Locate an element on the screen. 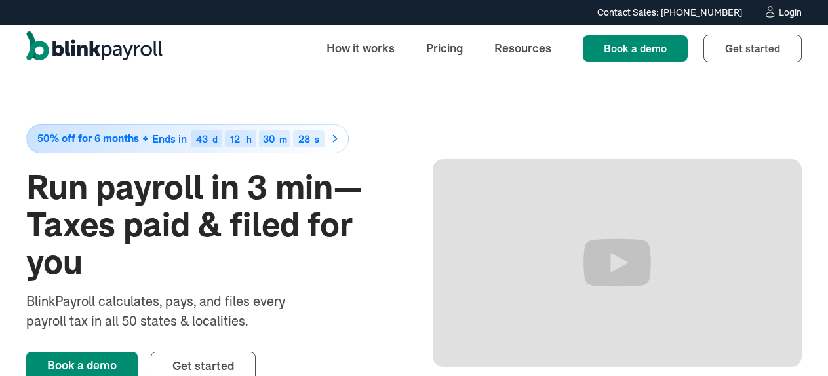  span: Ends in is located at coordinates (169, 139).